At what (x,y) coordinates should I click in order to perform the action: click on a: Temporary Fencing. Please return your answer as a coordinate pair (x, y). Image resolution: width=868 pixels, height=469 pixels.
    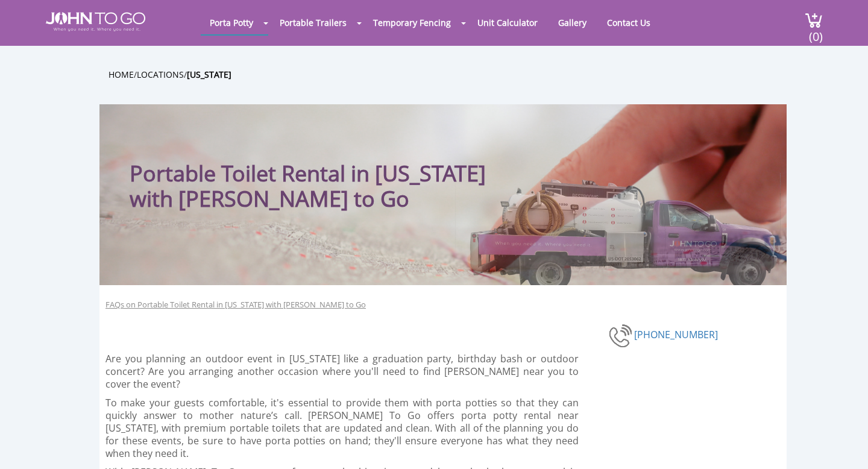
    Looking at the image, I should click on (412, 22).